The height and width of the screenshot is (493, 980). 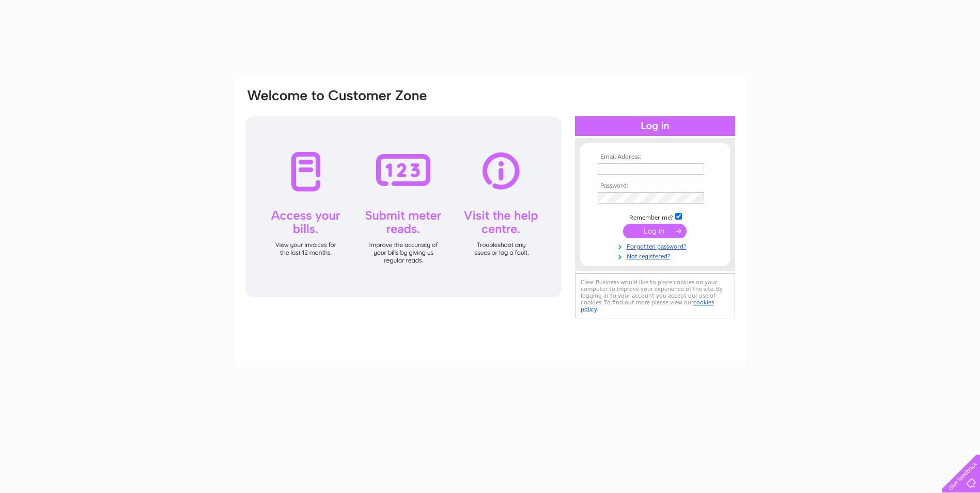 What do you see at coordinates (657, 246) in the screenshot?
I see `a: Forgotten password?` at bounding box center [657, 246].